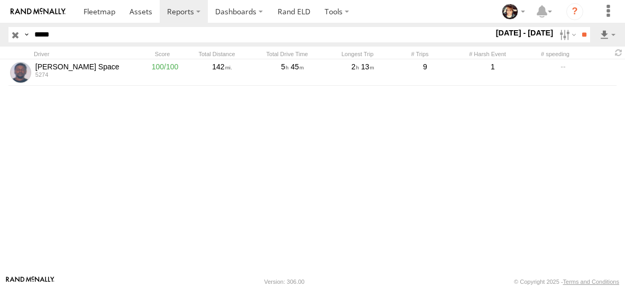 This screenshot has height=287, width=625. What do you see at coordinates (566, 281) in the screenshot?
I see `div: © Copyright 2025 -` at bounding box center [566, 281].